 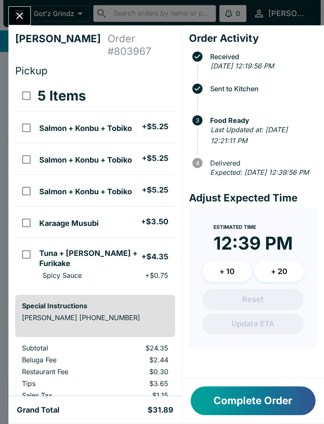 I want to click on p: Sales Tax, so click(x=60, y=395).